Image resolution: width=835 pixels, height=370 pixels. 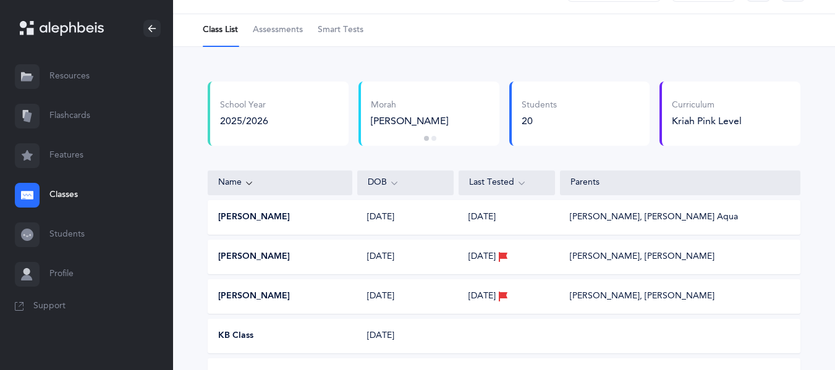 I want to click on span: Support, so click(x=49, y=306).